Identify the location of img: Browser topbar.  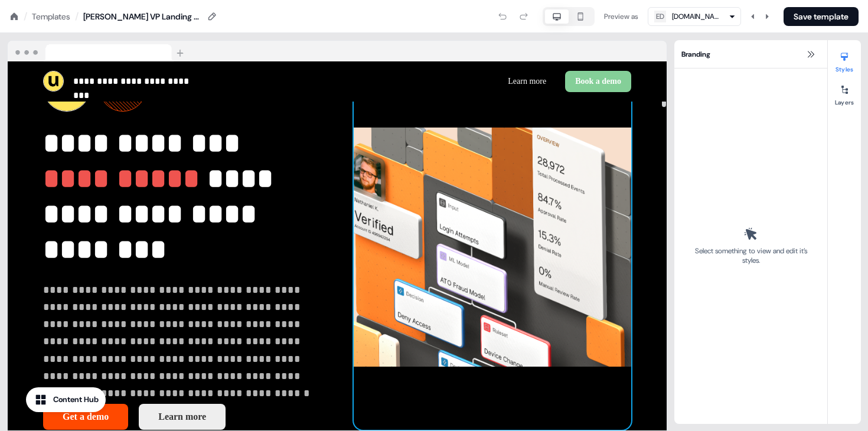
(98, 51).